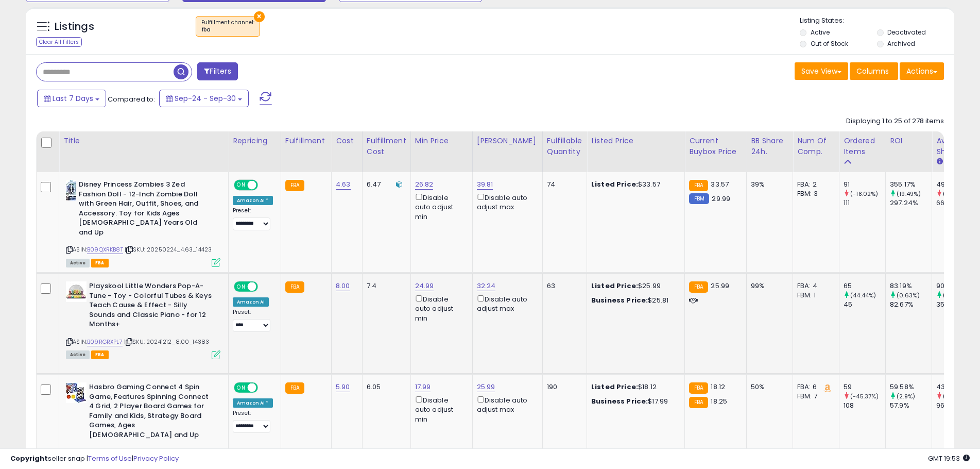  Describe the element at coordinates (865, 304) in the screenshot. I see `div: 45` at that location.